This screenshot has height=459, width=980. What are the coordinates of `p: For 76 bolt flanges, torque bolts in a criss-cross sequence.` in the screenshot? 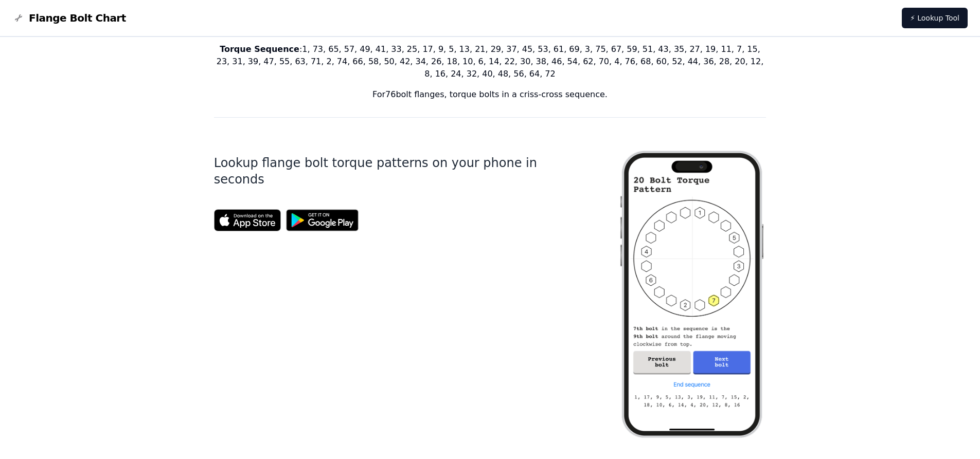 It's located at (490, 95).